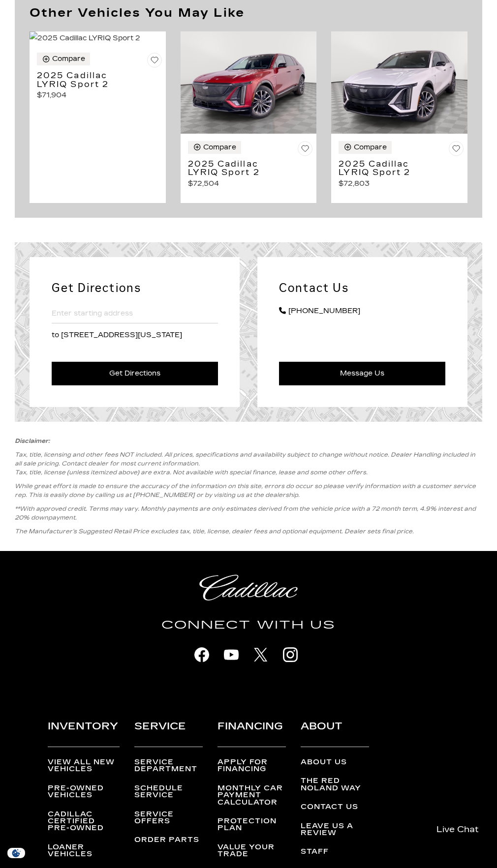  What do you see at coordinates (251, 851) in the screenshot?
I see `a: Value Your Trade` at bounding box center [251, 851].